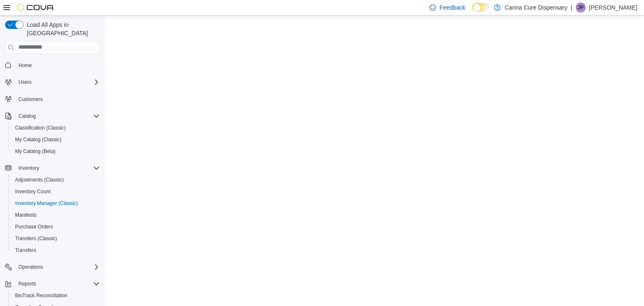 The height and width of the screenshot is (306, 644). I want to click on a: Inventory Manager (Classic), so click(47, 203).